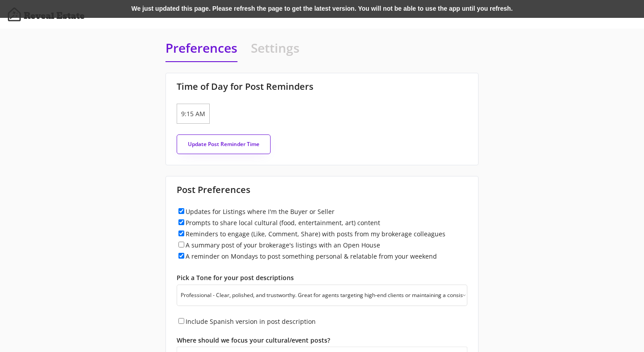 The width and height of the screenshot is (644, 352). I want to click on h6: Post Preferences, so click(322, 190).